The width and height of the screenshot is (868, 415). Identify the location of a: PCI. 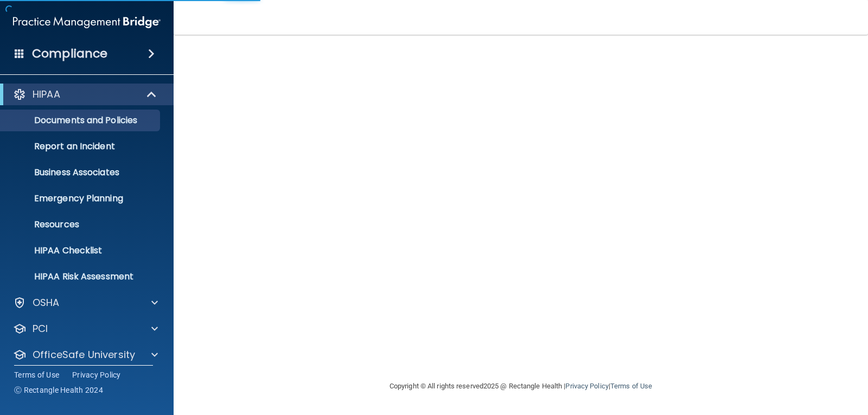
(85, 329).